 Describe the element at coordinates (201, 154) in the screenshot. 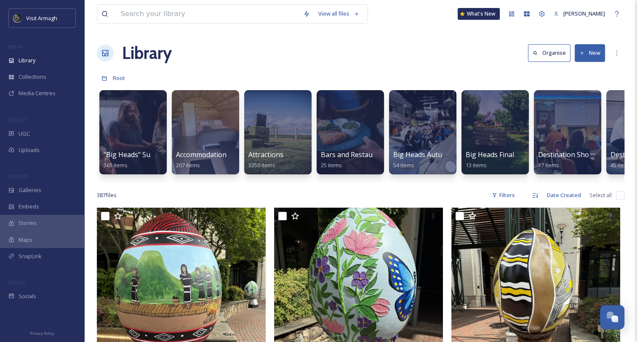

I see `span: Accommodation` at that location.